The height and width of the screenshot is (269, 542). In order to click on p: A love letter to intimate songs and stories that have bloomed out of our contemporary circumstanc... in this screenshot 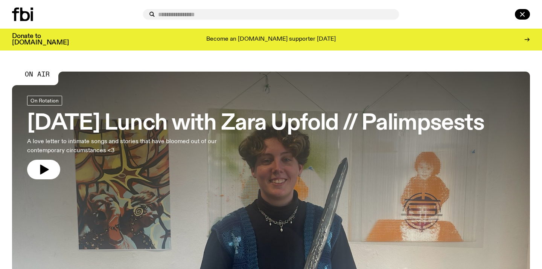, I will do `click(123, 146)`.